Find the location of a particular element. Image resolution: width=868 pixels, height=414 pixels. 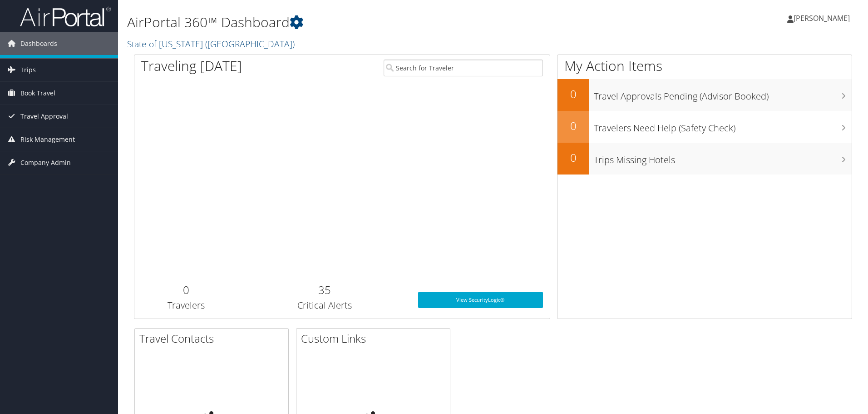

h1: My Action Items is located at coordinates (705, 66).